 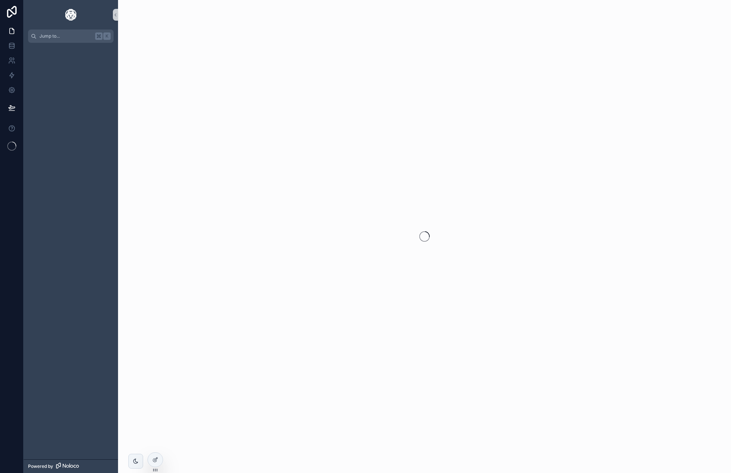 What do you see at coordinates (71, 49) in the screenshot?
I see `div: scrollable content` at bounding box center [71, 49].